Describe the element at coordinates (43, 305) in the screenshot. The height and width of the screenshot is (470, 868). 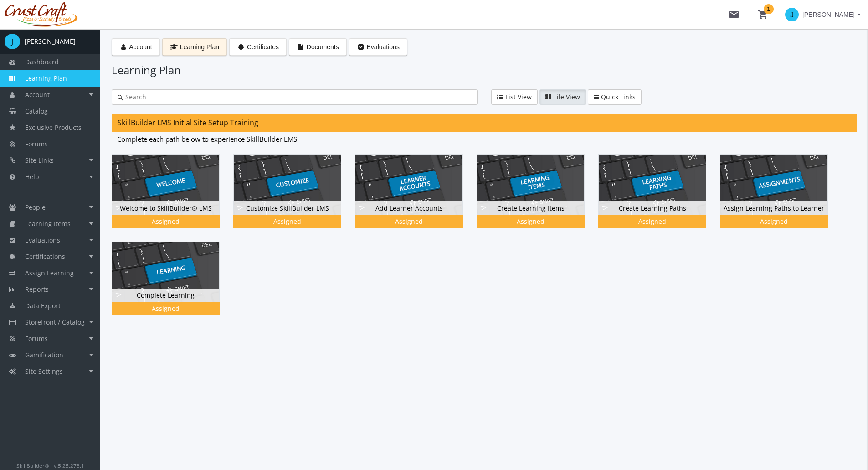
I see `span: Data Export` at that location.